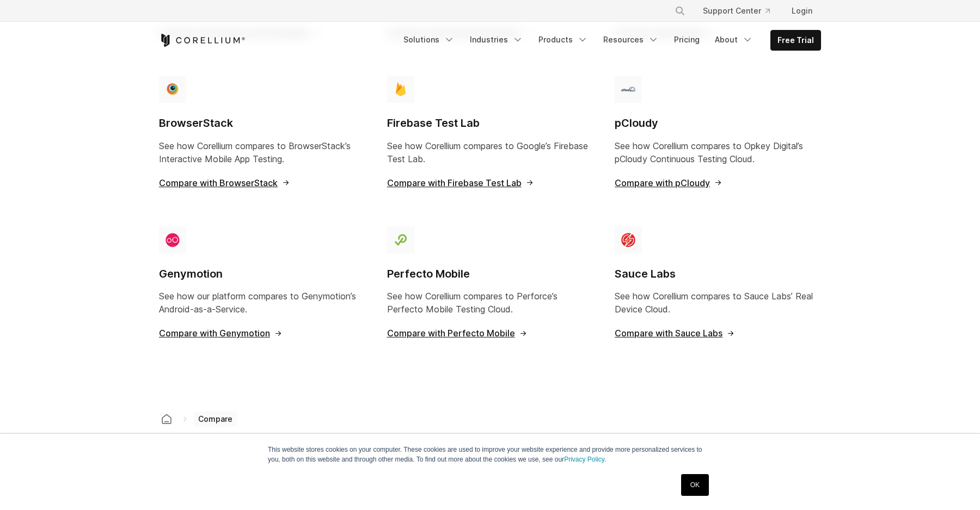  Describe the element at coordinates (717, 286) in the screenshot. I see `a: compare_saucelabs Sauce Labs See how Corellium compares to Sauce Labs’ Real Device Cloud. Compare...` at that location.